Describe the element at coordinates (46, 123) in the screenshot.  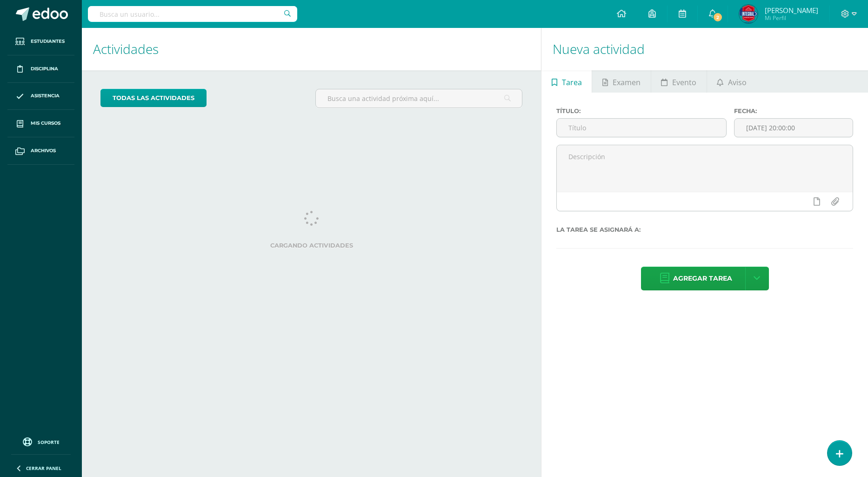
I see `span: Mis cursos` at that location.